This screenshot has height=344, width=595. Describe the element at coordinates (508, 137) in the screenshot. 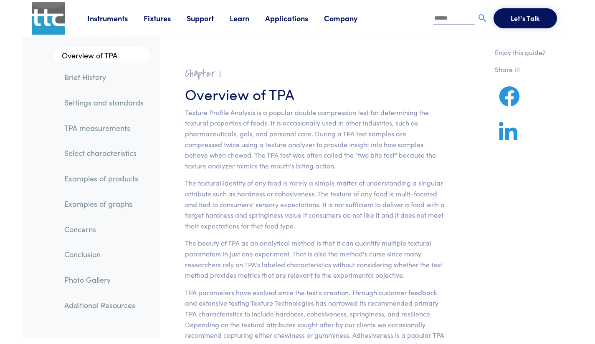

I see `a: Share on LinkedIn` at that location.